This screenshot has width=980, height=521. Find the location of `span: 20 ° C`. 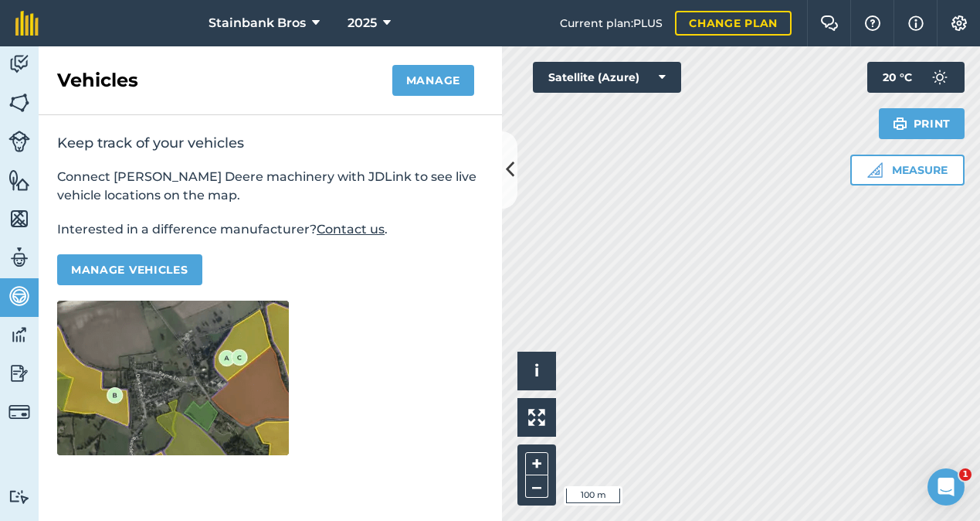

span: 20 ° C is located at coordinates (897, 78).